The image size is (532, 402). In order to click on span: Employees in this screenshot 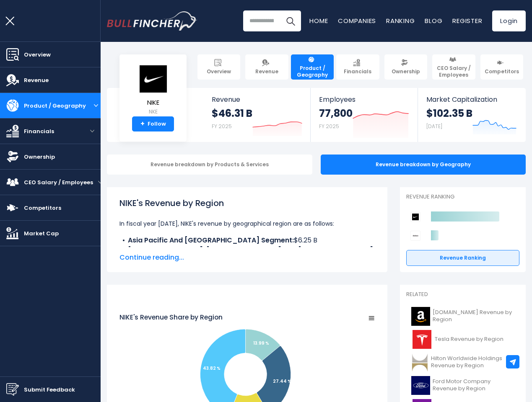, I will do `click(364, 99)`.